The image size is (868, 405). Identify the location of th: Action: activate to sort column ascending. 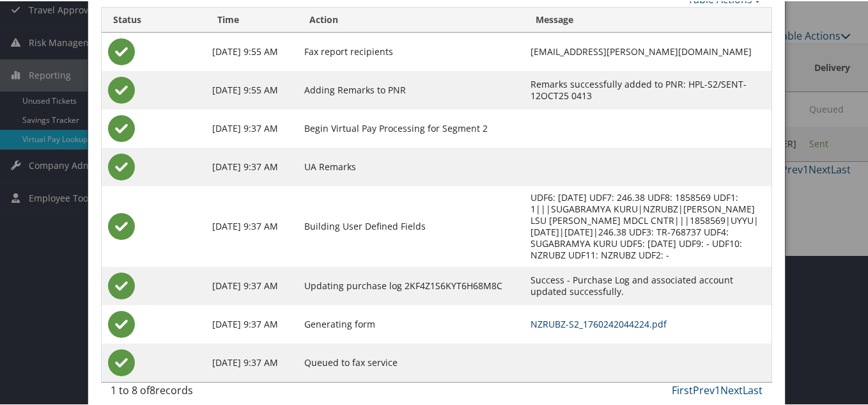
(411, 18).